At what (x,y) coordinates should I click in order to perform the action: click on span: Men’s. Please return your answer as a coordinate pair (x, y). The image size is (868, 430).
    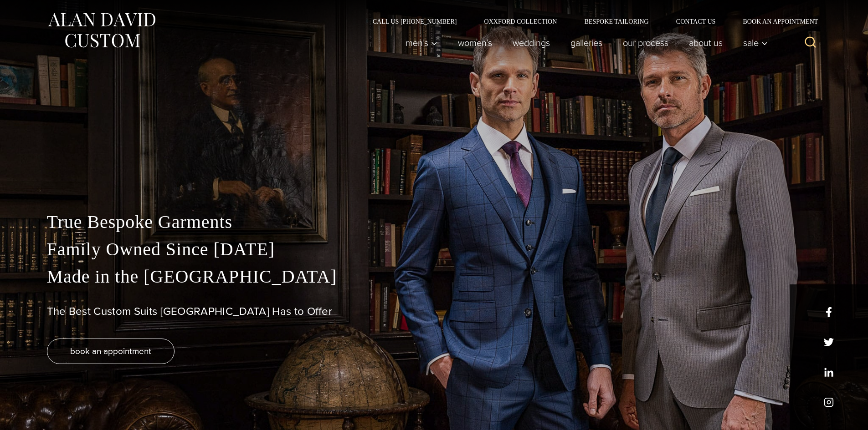
    Looking at the image, I should click on (421, 43).